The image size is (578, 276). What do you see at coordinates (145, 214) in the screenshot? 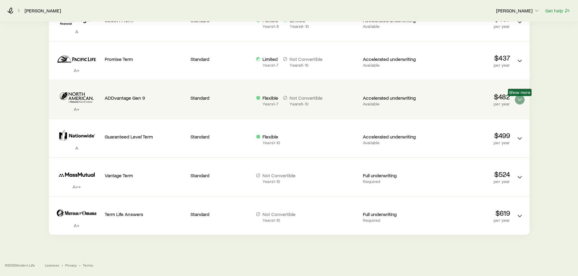
I see `p: Term Life Answers` at bounding box center [145, 214].